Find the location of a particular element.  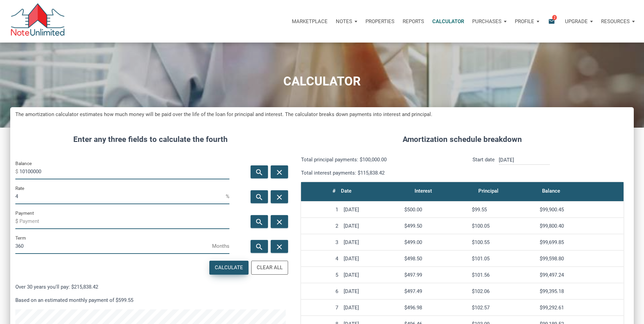

div: $101.56 is located at coordinates (503, 276).